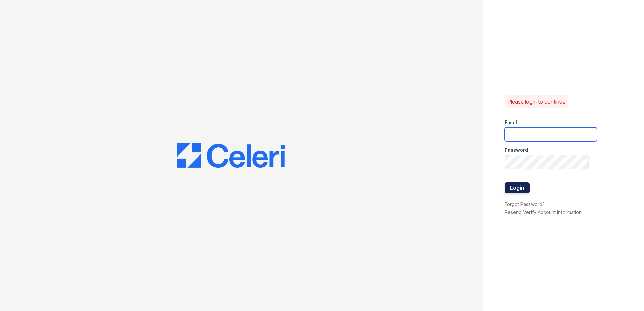 The width and height of the screenshot is (644, 311). I want to click on button: Login, so click(517, 188).